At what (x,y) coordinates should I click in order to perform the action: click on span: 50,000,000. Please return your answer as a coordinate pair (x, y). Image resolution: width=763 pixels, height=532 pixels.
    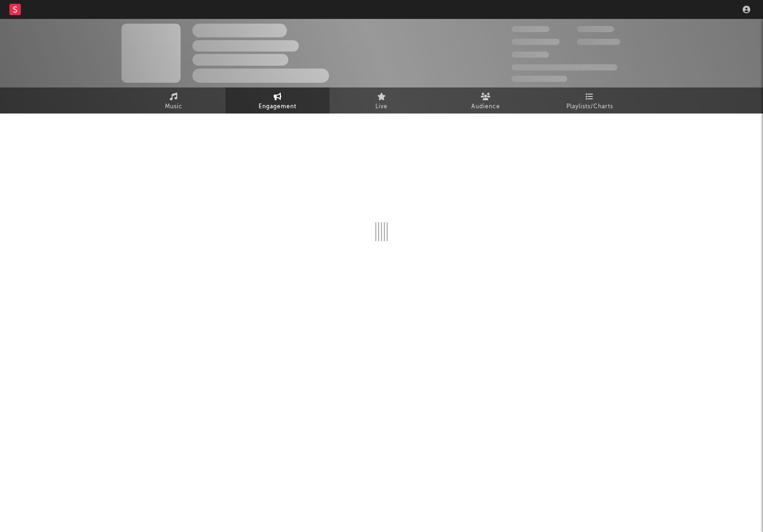
    Looking at the image, I should click on (536, 42).